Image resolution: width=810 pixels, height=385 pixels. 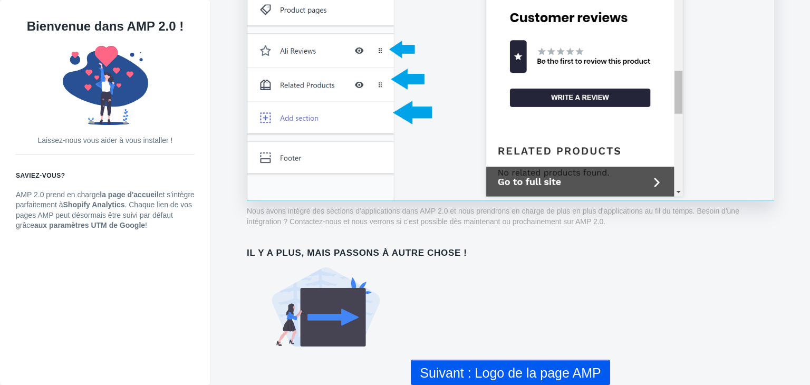 What do you see at coordinates (493, 216) in the screenshot?
I see `font: Nous avons intégré des sections d'applications dans AMP 2.0 et nous prendrons en charge de plus e...` at bounding box center [493, 216].